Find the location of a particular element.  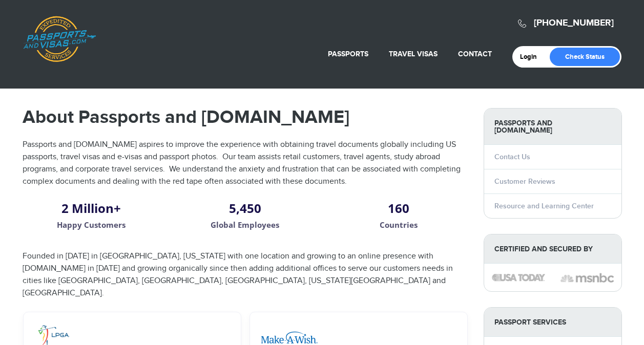

a: Contact is located at coordinates (475, 54).